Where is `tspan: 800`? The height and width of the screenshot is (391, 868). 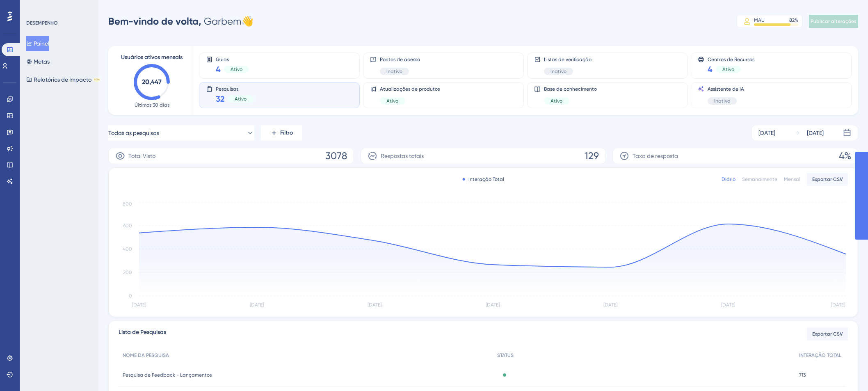 tspan: 800 is located at coordinates (127, 204).